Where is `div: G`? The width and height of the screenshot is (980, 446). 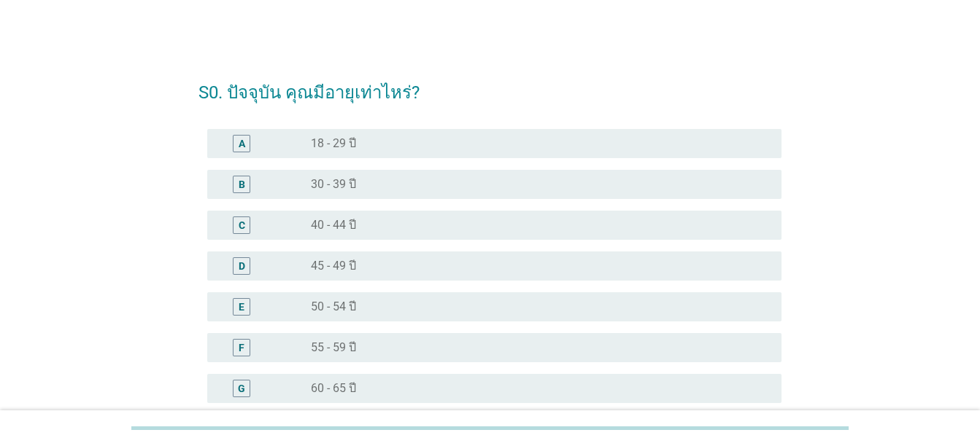 div: G is located at coordinates (241, 388).